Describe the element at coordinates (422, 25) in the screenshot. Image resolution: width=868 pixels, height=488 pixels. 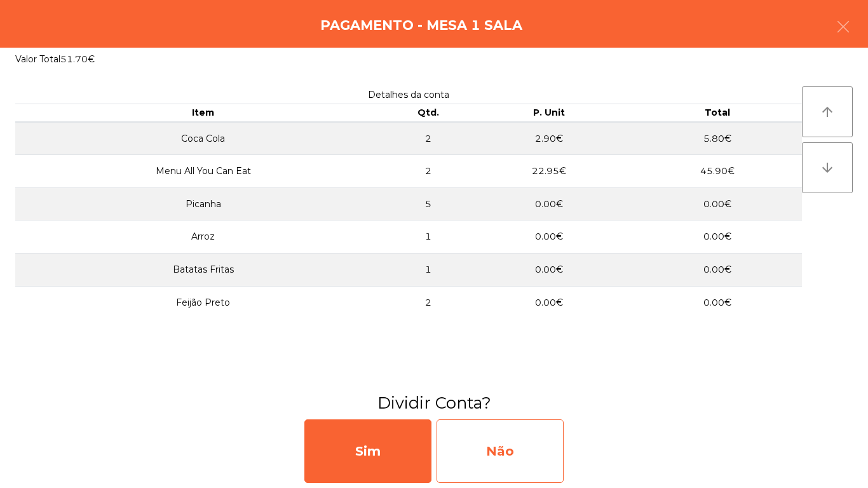
I see `h4: Pagamento - Mesa 1 Sala` at that location.